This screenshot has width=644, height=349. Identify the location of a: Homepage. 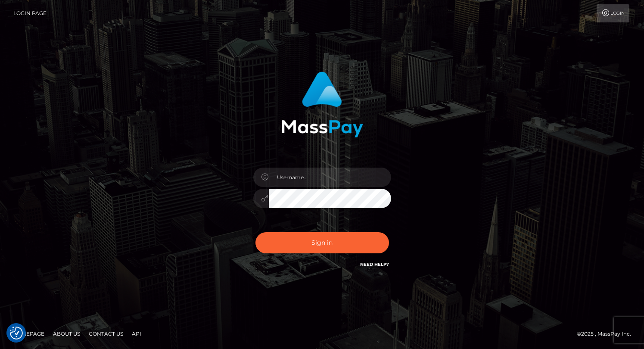
(28, 333).